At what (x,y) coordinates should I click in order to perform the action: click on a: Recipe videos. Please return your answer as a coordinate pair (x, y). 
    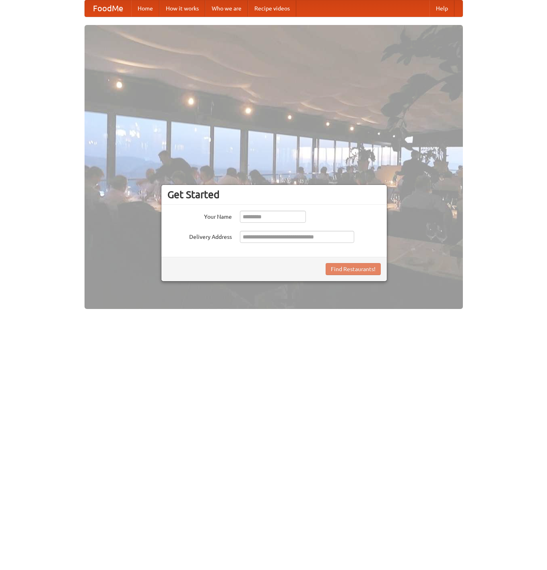
    Looking at the image, I should click on (272, 8).